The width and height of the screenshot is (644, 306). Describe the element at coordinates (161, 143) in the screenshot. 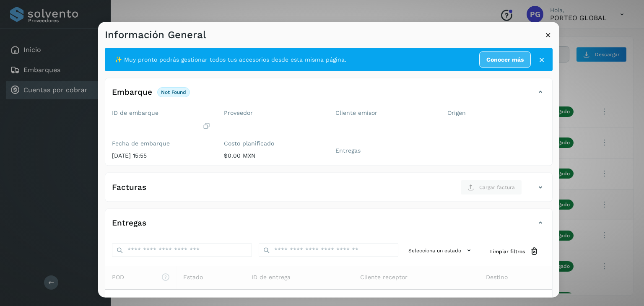

I see `label: Fecha de embarque` at that location.